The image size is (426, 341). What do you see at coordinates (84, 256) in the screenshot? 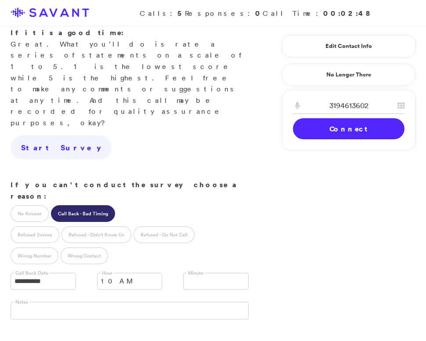
I see `label: Wrong Contact` at bounding box center [84, 256].